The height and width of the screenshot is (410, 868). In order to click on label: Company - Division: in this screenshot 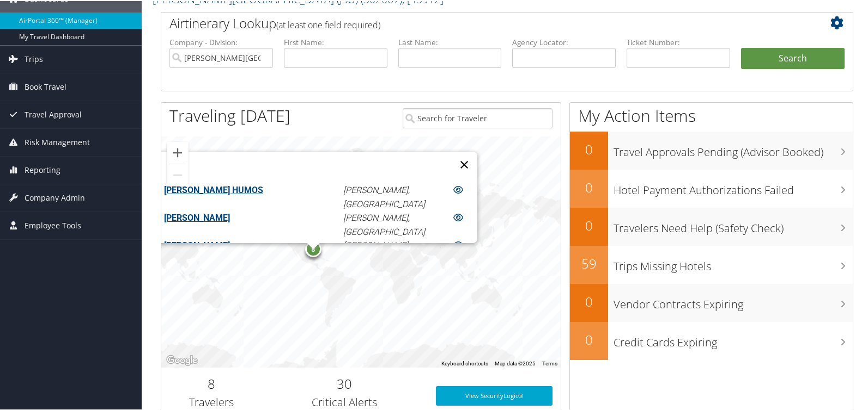, I will do `click(221, 41)`.